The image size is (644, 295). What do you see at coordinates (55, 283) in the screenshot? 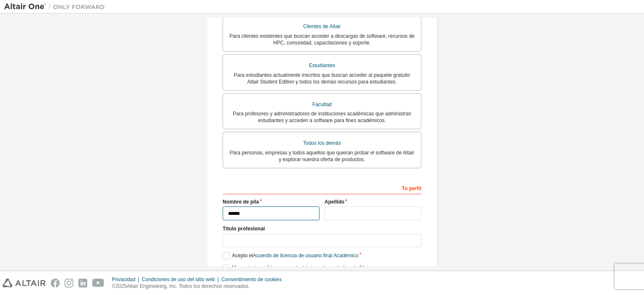
I see `img: facebook.svg` at bounding box center [55, 283].